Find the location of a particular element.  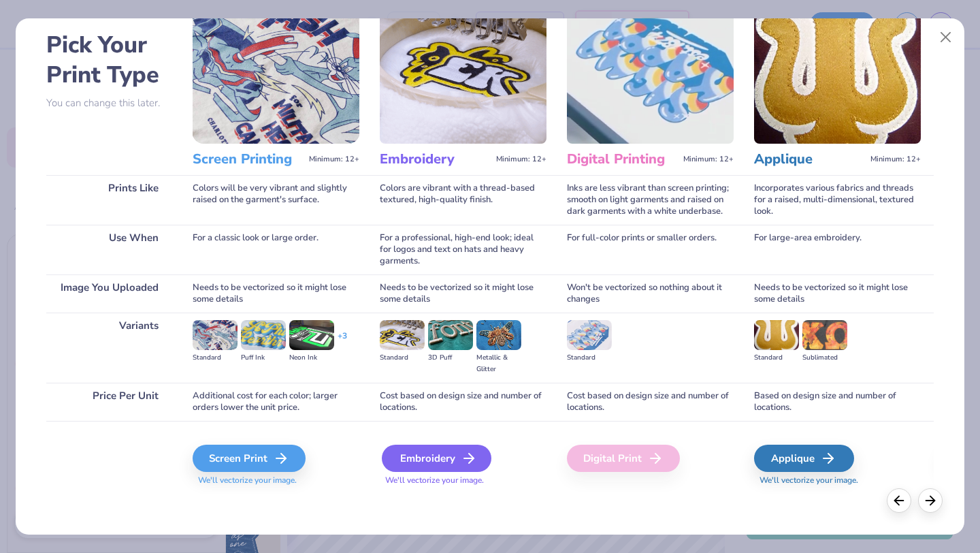

div: Neon Ink is located at coordinates (311, 358).